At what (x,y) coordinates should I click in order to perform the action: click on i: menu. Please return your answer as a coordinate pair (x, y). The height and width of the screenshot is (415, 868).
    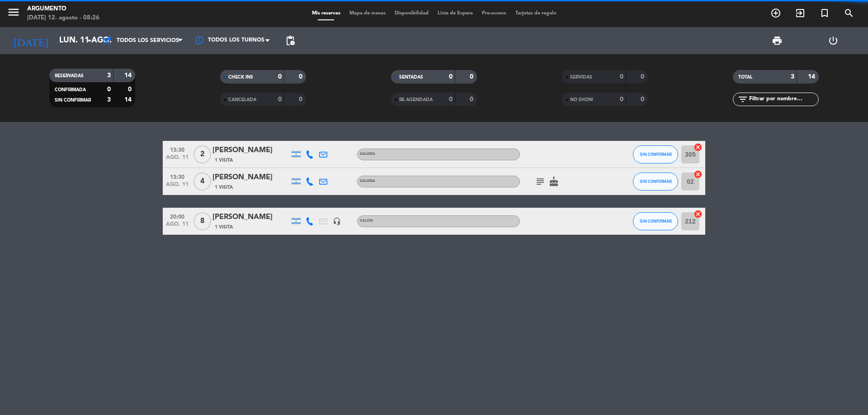
    Looking at the image, I should click on (14, 12).